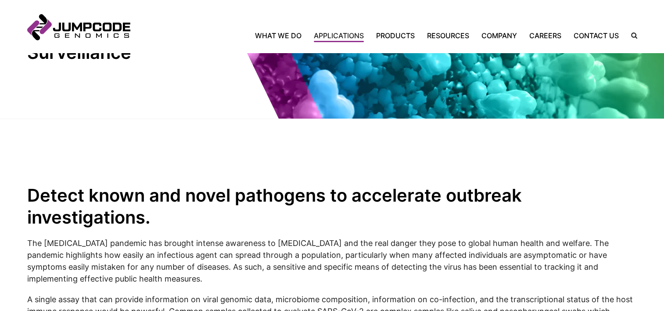 The image size is (664, 311). Describe the element at coordinates (281, 36) in the screenshot. I see `a: What We Do` at that location.